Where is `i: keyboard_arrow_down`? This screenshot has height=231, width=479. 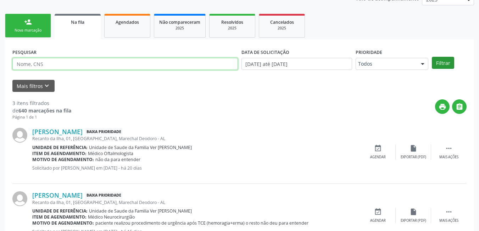
i: keyboard_arrow_down is located at coordinates (47, 86).